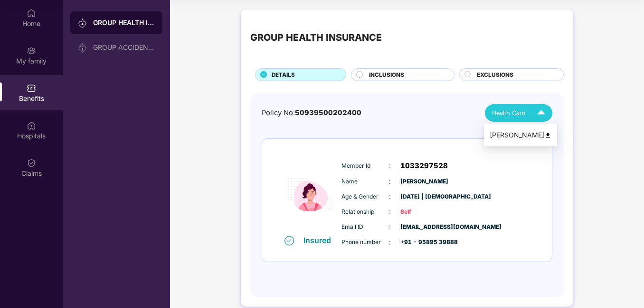  I want to click on span: +91 - 95895 39888, so click(424, 242).